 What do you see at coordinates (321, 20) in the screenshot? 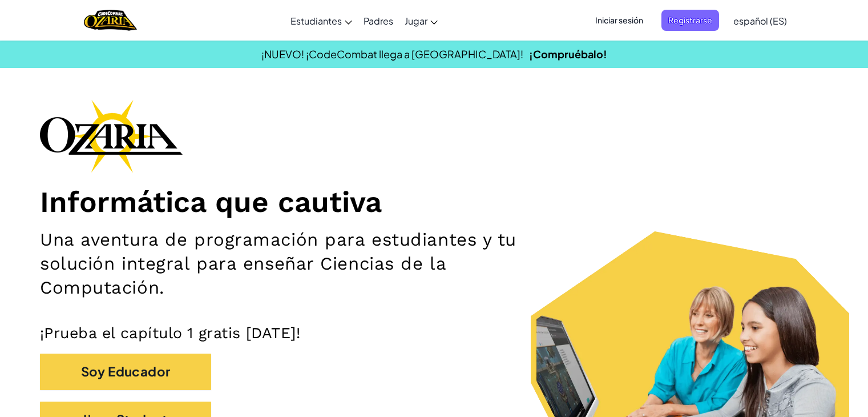
I see `a: Estudiantes` at bounding box center [321, 20].